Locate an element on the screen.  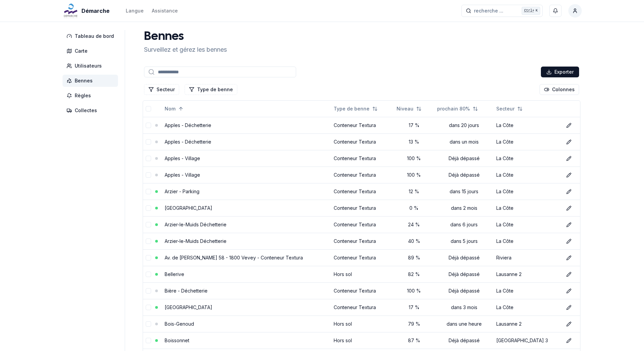
span: Carte is located at coordinates (81, 51).